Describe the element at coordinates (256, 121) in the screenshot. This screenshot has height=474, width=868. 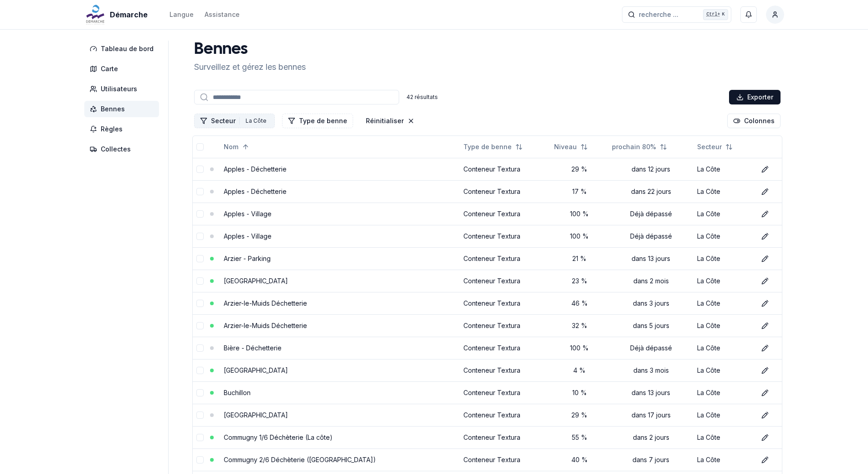
I see `div: La Côte` at that location.